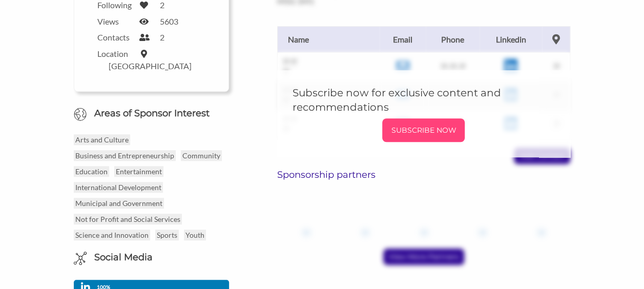  I want to click on p: International Development, so click(118, 187).